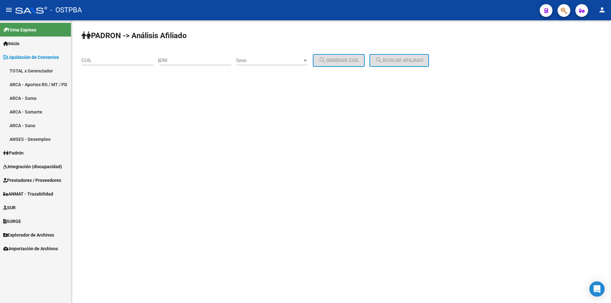 The height and width of the screenshot is (303, 611). What do you see at coordinates (11, 44) in the screenshot?
I see `span: Inicio` at bounding box center [11, 44].